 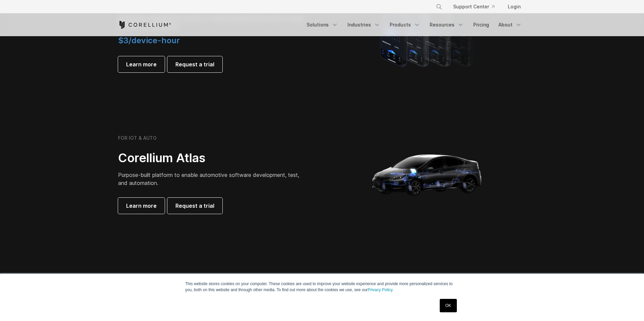 I want to click on a: Corellium Home, so click(x=145, y=25).